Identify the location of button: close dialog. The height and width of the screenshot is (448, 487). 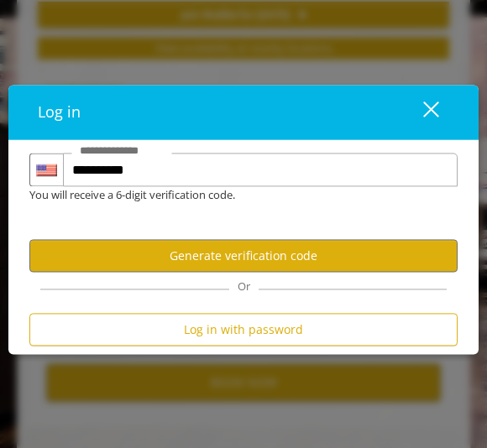
(421, 112).